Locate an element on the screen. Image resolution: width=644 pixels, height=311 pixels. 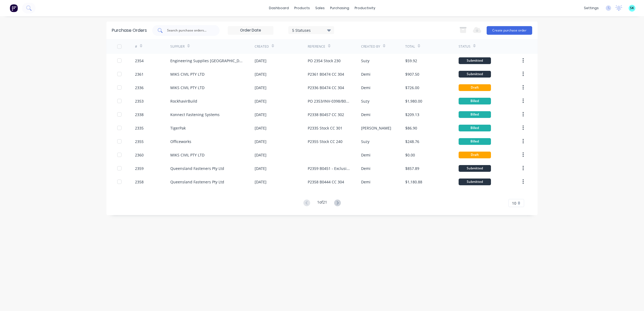
div: P2361 B0474 CC 304 is located at coordinates (326, 74).